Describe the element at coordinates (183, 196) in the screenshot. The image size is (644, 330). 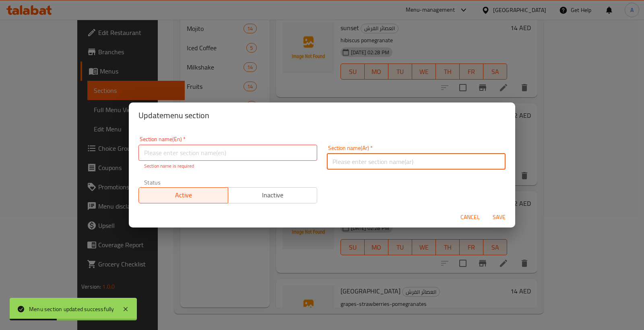
I see `button: Active` at that location.